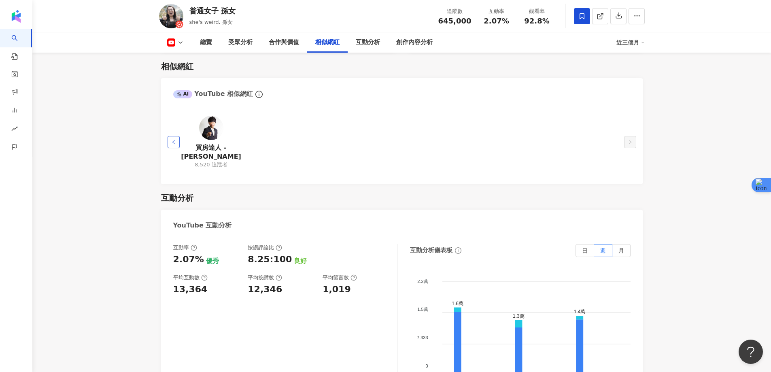 This screenshot has height=372, width=771. Describe the element at coordinates (423, 309) in the screenshot. I see `tspan: 1.5萬` at that location.